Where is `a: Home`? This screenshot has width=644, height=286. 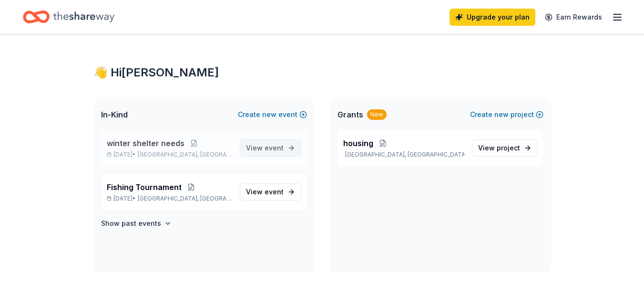 a: Home is located at coordinates (69, 17).